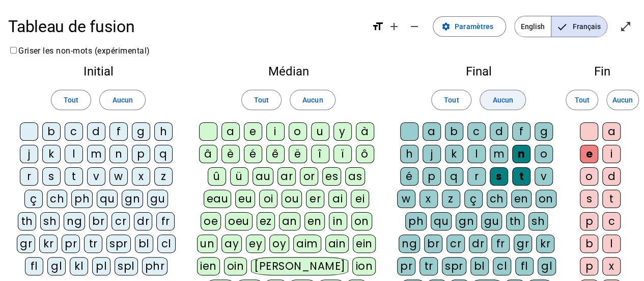 The width and height of the screenshot is (644, 281). Describe the element at coordinates (480, 266) in the screenshot. I see `div: bl` at that location.